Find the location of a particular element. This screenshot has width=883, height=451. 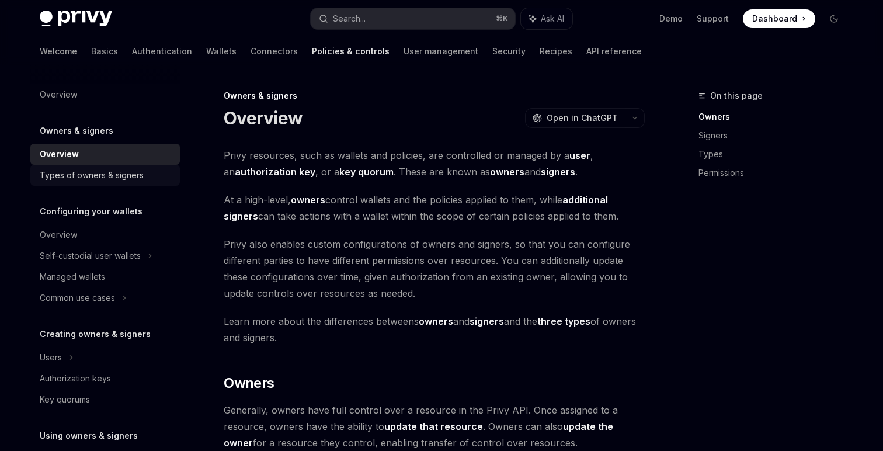

span: Open in ChatGPT is located at coordinates (582, 118).